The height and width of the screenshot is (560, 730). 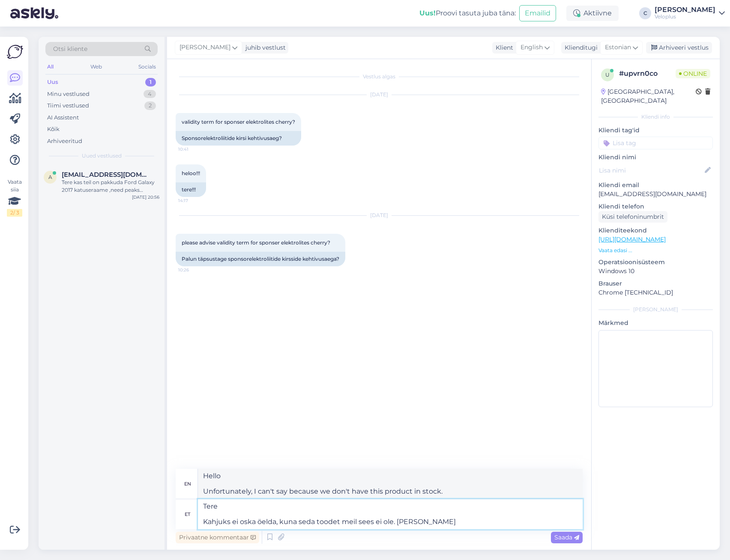 What do you see at coordinates (468, 14) in the screenshot?
I see `div: Proovi tasuta juba täna:` at bounding box center [468, 14].